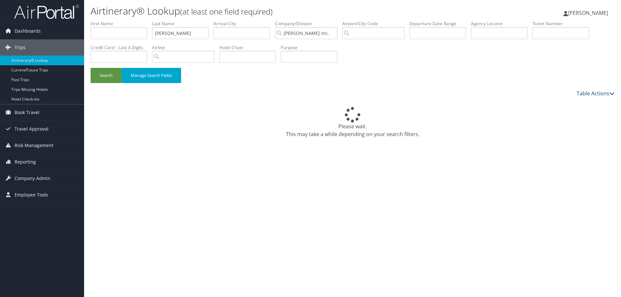 The height and width of the screenshot is (297, 621). Describe the element at coordinates (440, 24) in the screenshot. I see `label: Departure Date Range` at that location.